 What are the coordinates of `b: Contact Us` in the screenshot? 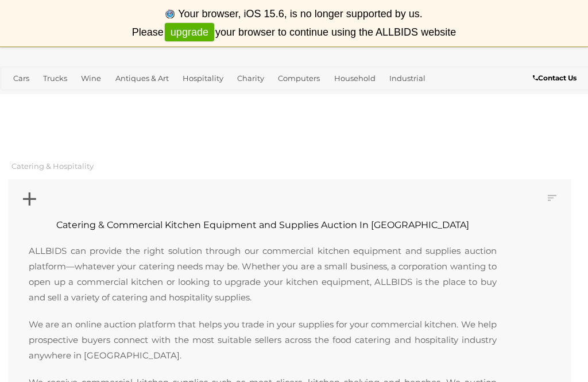 It's located at (555, 77).